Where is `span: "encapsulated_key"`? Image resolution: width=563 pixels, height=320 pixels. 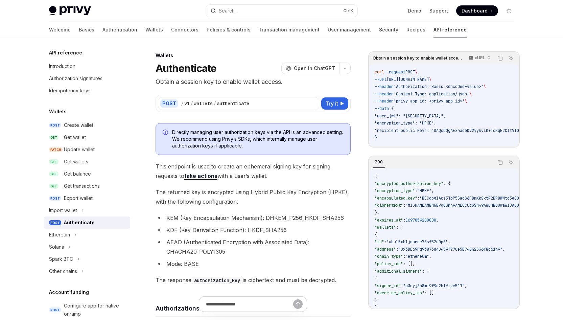 span: "encapsulated_key" is located at coordinates (396, 198).